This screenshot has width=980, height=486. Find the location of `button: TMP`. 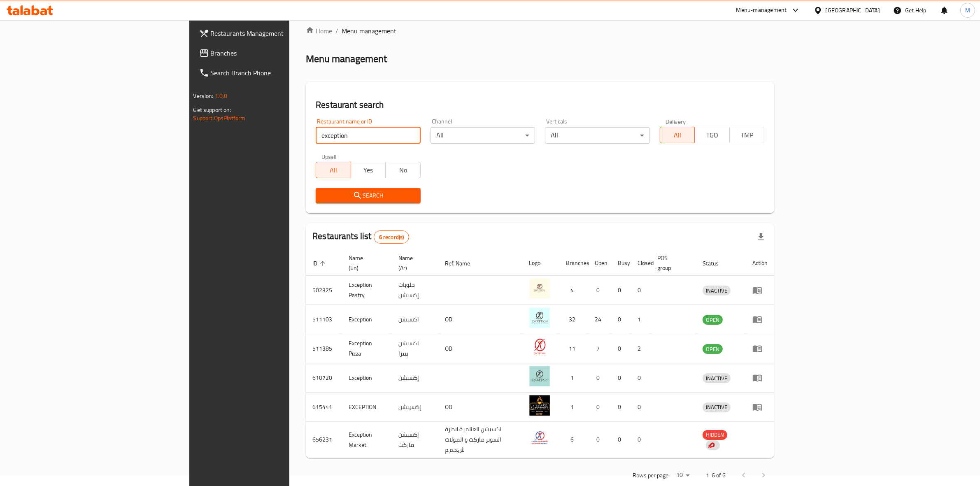

button: TMP is located at coordinates (747, 135).